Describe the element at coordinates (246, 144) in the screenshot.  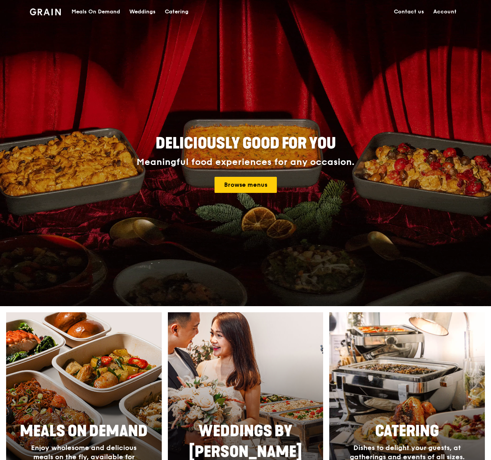
I see `span: Deliciously good for you` at that location.